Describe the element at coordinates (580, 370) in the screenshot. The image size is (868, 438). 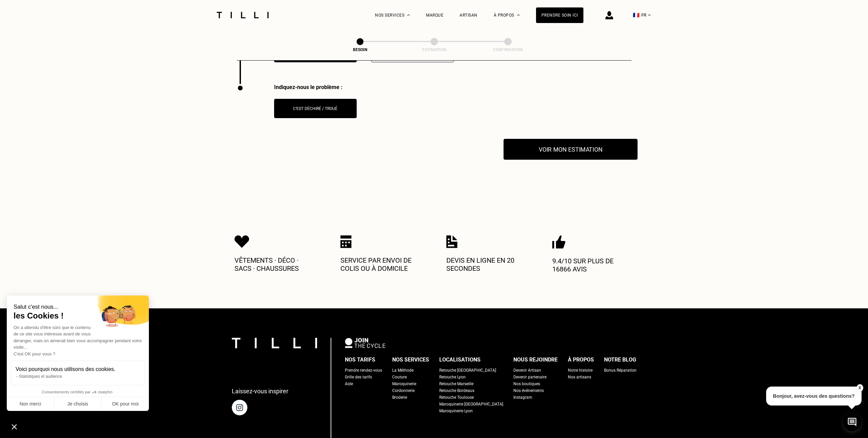
I see `div: Notre histoire` at that location.